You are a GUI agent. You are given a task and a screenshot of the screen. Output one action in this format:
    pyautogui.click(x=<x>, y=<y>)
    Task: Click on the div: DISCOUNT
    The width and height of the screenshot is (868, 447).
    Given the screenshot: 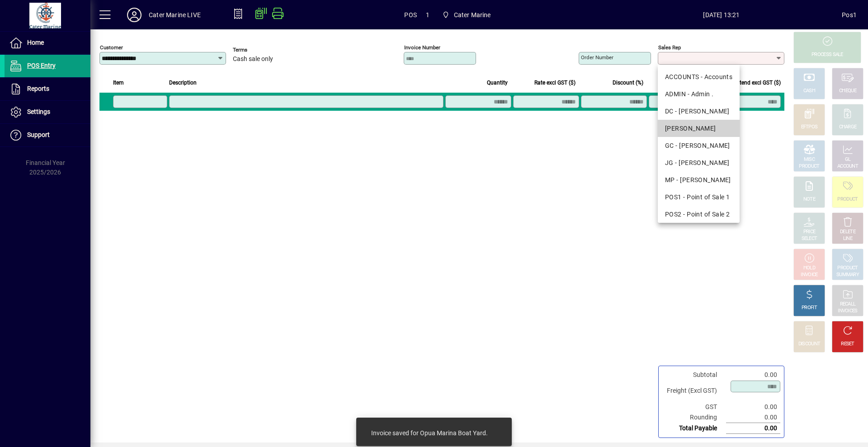 What is the action you would take?
    pyautogui.click(x=809, y=344)
    